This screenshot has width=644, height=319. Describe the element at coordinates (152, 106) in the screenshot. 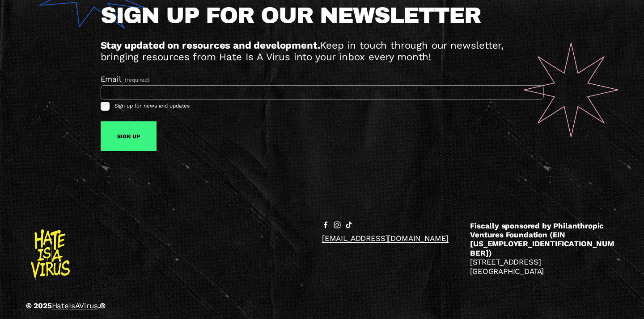

I see `span: Sign up for news and updates` at that location.